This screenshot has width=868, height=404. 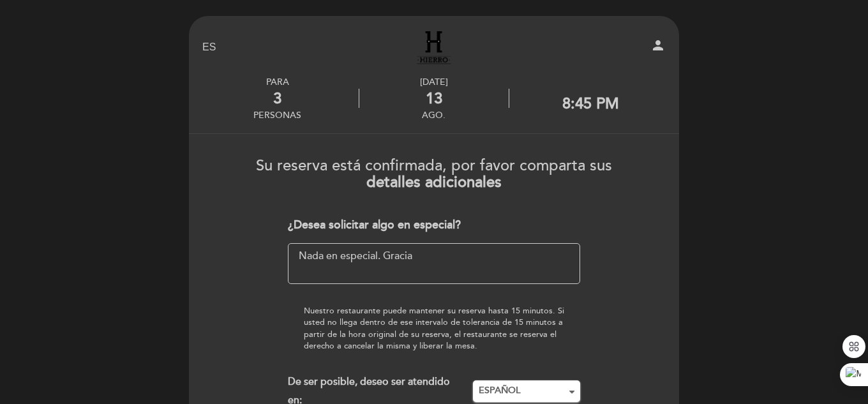 What do you see at coordinates (658, 47) in the screenshot?
I see `button: person` at bounding box center [658, 47].